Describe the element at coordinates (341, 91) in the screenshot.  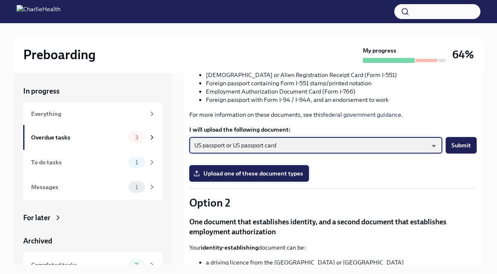
I see `li: Employment Authorization Document Card (Form I-766)` at that location.